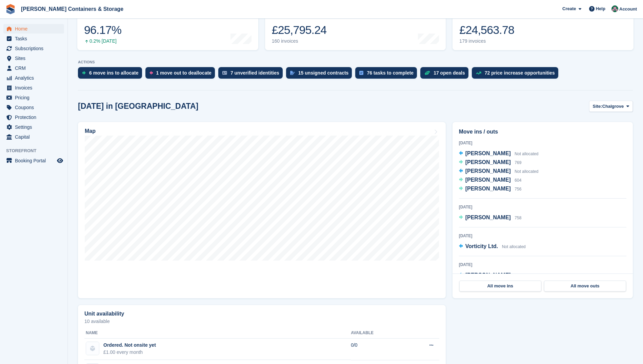  Describe the element at coordinates (93, 348) in the screenshot. I see `img: blank-unit-type-icon-ffbac7b88ba66c5e286b0e438baccc4b9c83835d4c34f86887a83fc20ec27e7b.svg` at that location.